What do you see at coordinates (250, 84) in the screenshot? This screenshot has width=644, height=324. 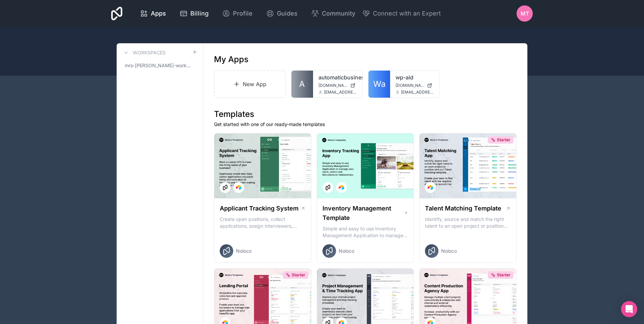 I see `a: New App` at bounding box center [250, 84].